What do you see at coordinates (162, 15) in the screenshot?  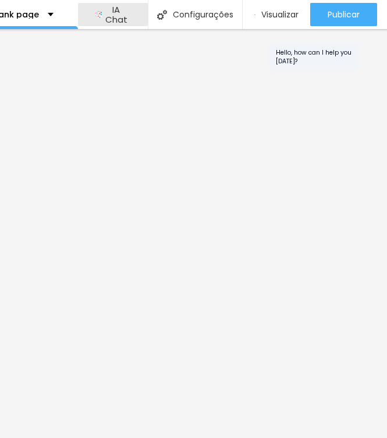 I see `img: Icone` at bounding box center [162, 15].